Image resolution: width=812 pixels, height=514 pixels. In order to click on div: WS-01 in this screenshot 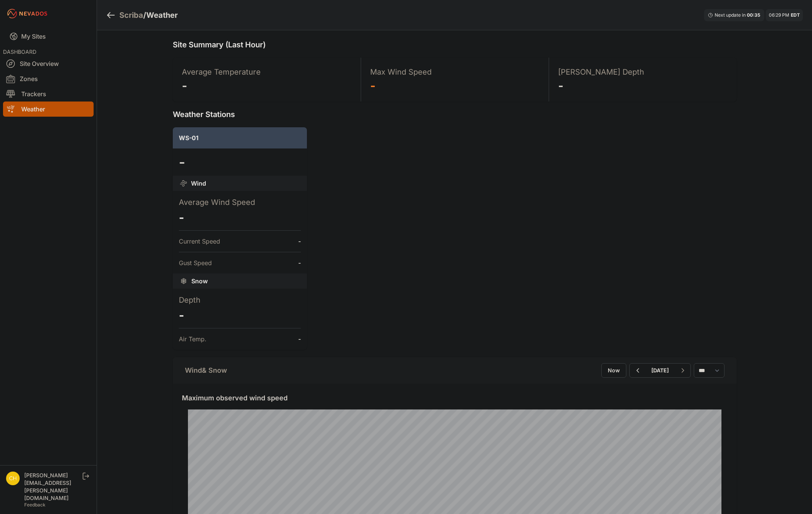, I will do `click(240, 137)`.